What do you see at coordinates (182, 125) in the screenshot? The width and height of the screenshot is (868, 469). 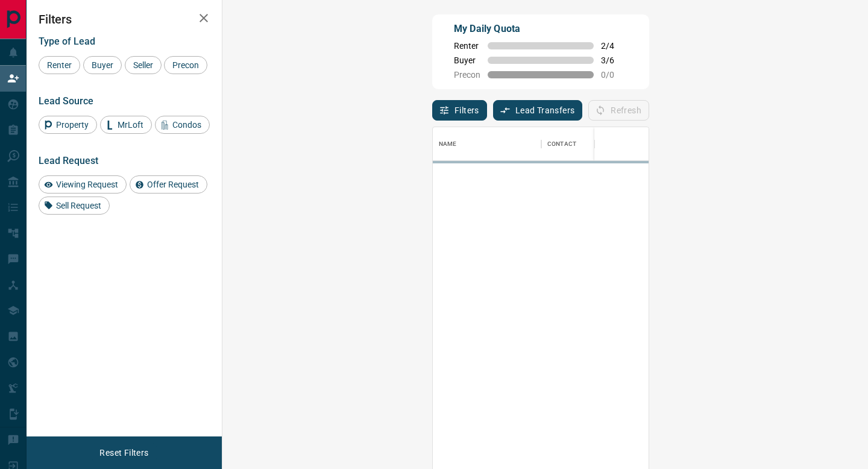 I see `div: Condos` at bounding box center [182, 125].